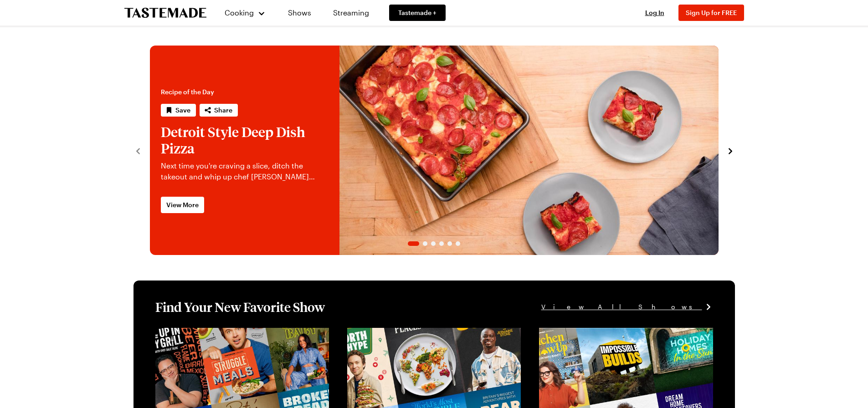 This screenshot has height=408, width=868. I want to click on button: Sign Up for FREE, so click(711, 13).